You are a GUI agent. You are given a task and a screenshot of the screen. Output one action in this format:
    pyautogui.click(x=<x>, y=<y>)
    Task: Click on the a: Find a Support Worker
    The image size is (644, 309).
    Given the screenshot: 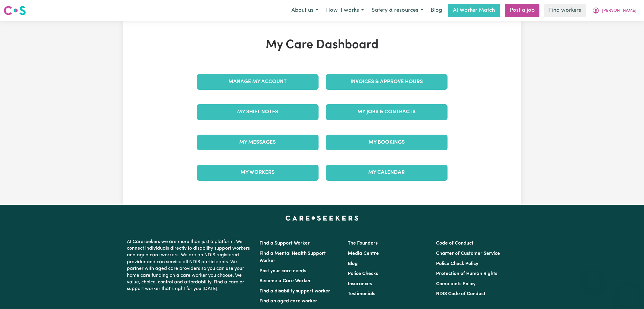 What is the action you would take?
    pyautogui.click(x=285, y=244)
    